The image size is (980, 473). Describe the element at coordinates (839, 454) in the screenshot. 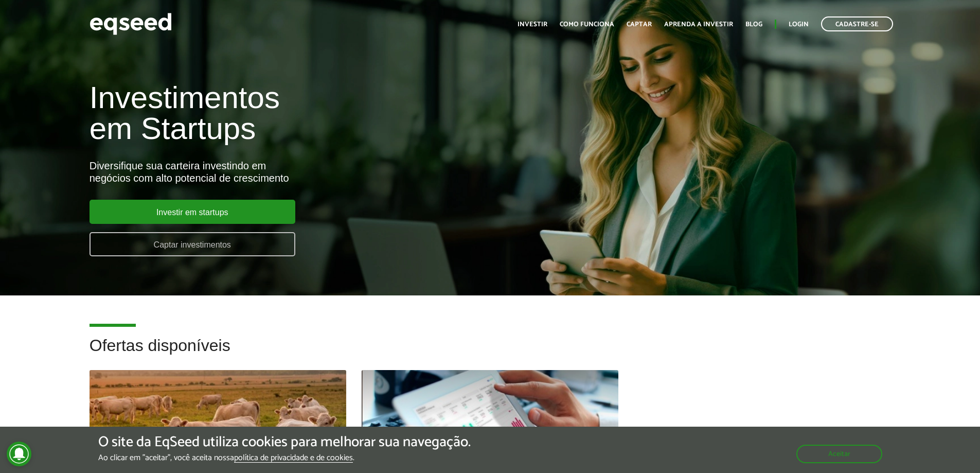

I see `button: Aceitar` at that location.